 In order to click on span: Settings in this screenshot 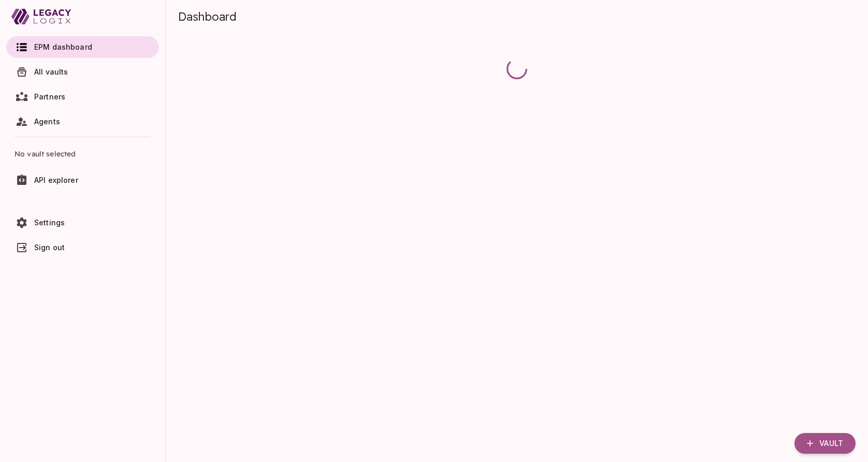, I will do `click(49, 222)`.